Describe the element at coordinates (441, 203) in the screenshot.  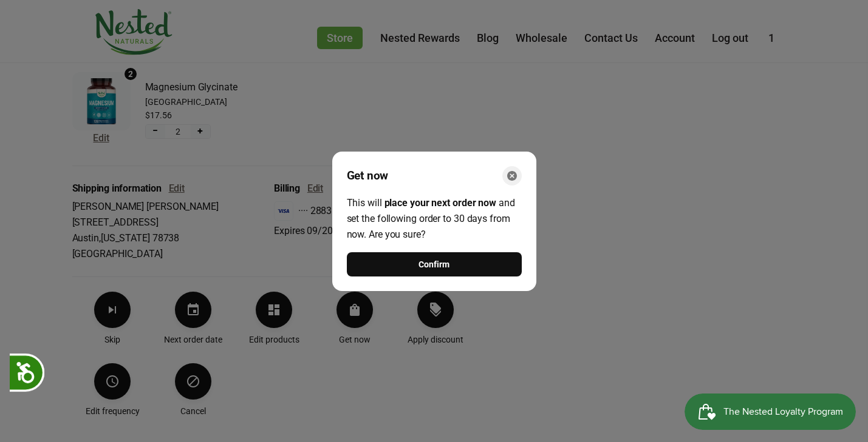
I see `strong: place your next order now` at that location.